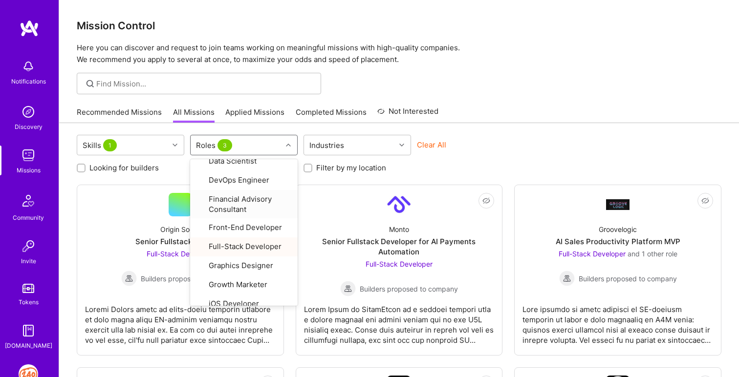 This screenshot has height=377, width=739. I want to click on a: Not Interested, so click(407, 114).